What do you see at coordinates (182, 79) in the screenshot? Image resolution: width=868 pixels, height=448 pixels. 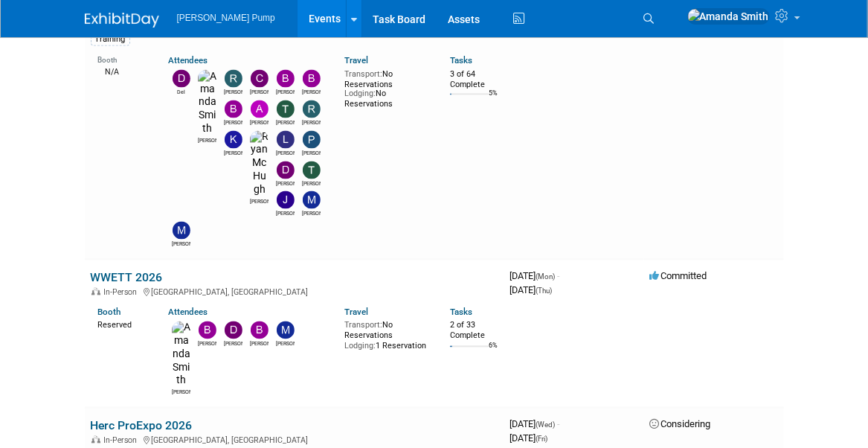 I see `img: Del Ritz` at bounding box center [182, 79].